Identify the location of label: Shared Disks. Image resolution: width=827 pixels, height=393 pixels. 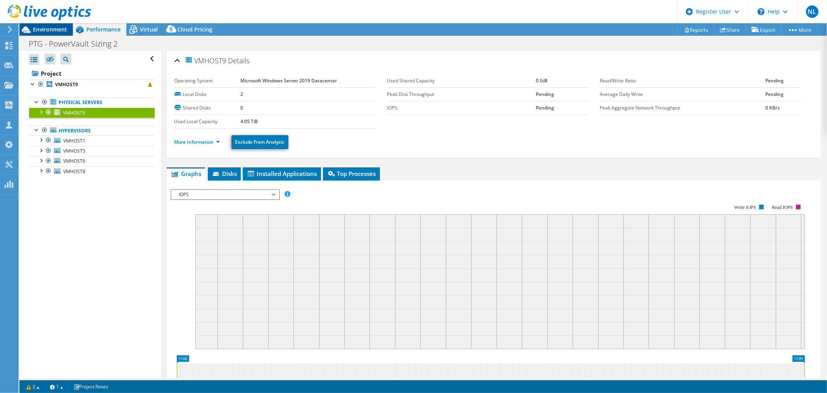
(208, 108).